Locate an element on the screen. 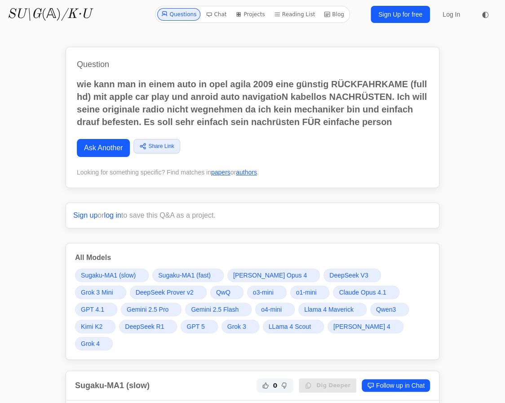 This screenshot has height=403, width=505. span: GPT 5 is located at coordinates (196, 326).